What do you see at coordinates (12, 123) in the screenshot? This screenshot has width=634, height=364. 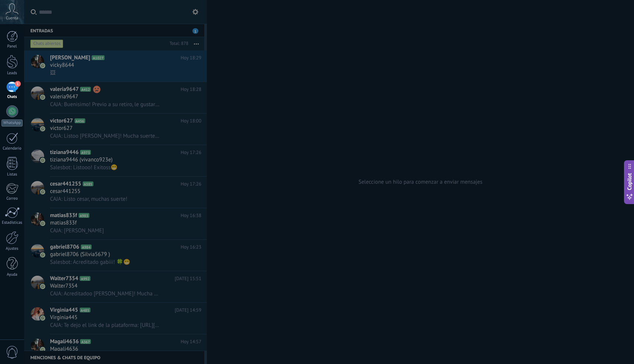 I see `div: WhatsApp` at bounding box center [12, 123].